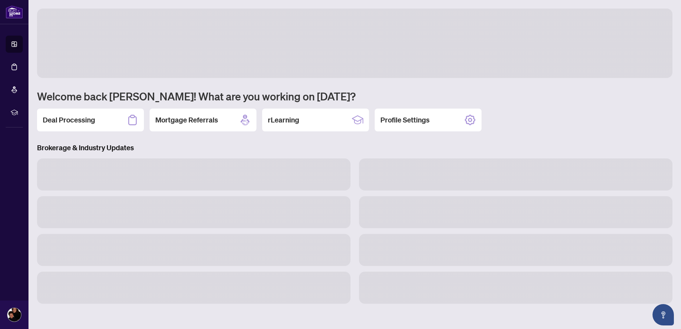  Describe the element at coordinates (405, 120) in the screenshot. I see `h2: Profile Settings` at that location.